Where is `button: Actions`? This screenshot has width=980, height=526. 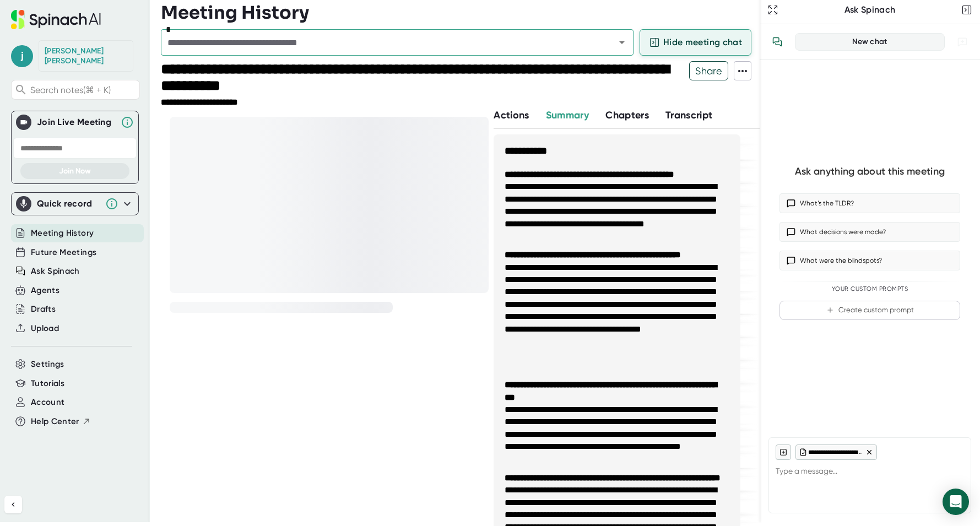
button: Actions is located at coordinates (511, 115).